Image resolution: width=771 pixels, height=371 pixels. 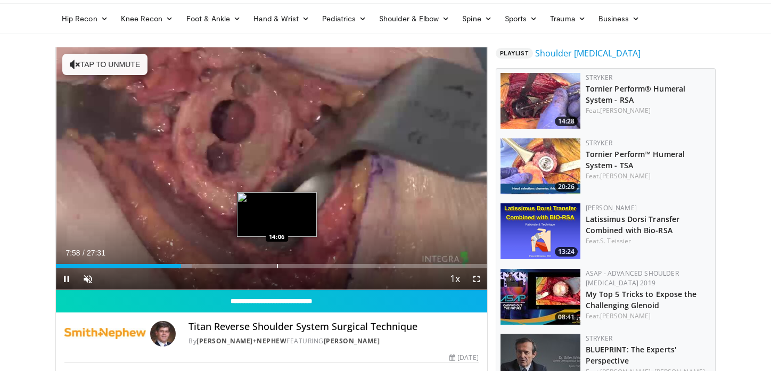 What do you see at coordinates (566, 252) in the screenshot?
I see `span: 13:24` at bounding box center [566, 252].